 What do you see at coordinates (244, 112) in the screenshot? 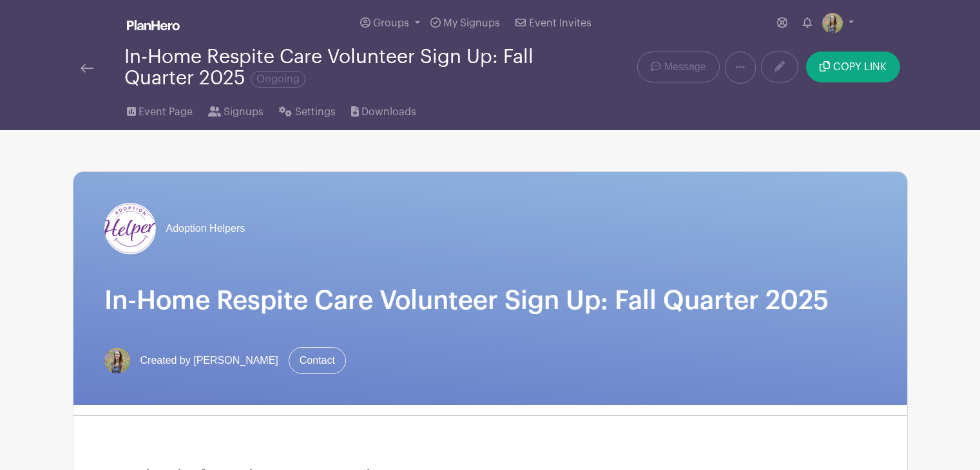
I see `span: Signups` at bounding box center [244, 112].